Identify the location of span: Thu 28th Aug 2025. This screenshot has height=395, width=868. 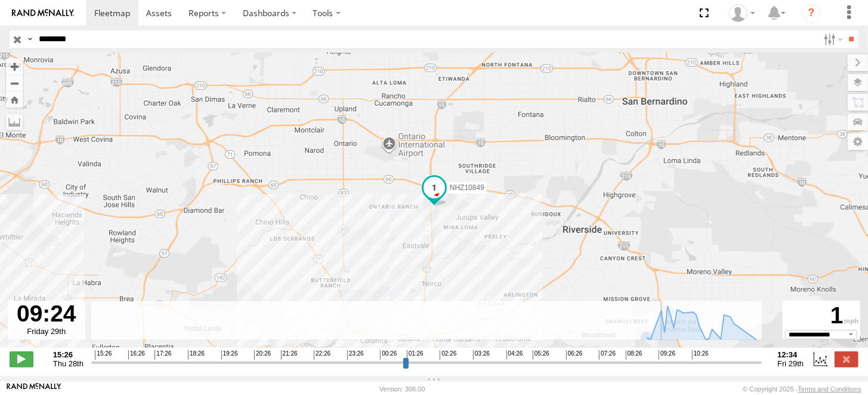
(68, 363).